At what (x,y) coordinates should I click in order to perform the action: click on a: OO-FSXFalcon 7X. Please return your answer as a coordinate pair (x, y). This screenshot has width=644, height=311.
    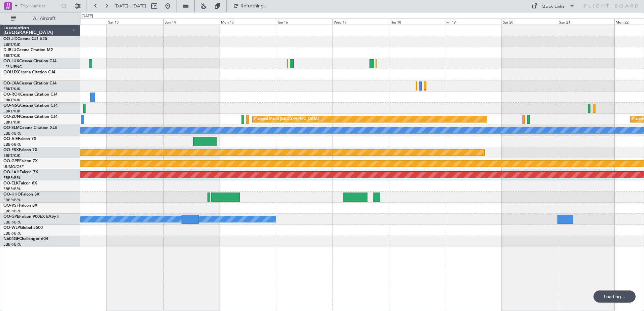
    Looking at the image, I should click on (20, 150).